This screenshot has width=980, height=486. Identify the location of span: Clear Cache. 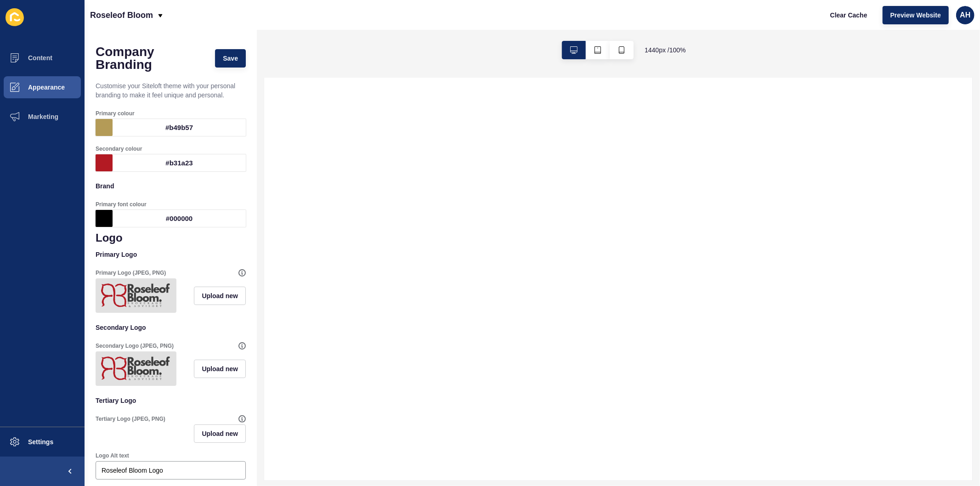
(849, 15).